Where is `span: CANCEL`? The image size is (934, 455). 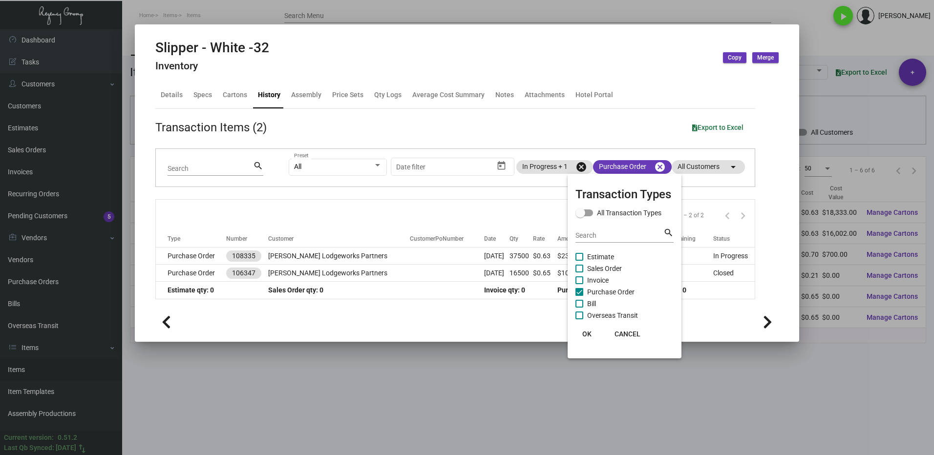 span: CANCEL is located at coordinates (627, 334).